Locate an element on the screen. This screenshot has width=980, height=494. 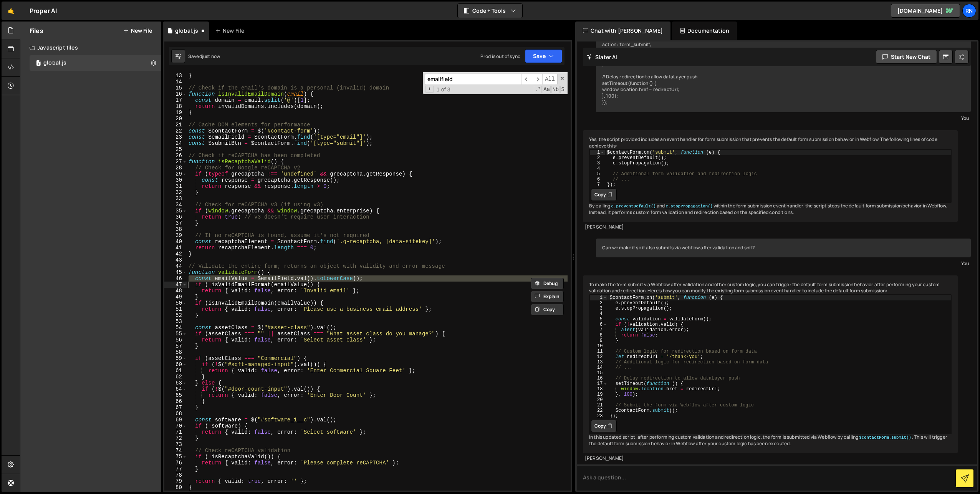
div: 35 is located at coordinates (176, 211).